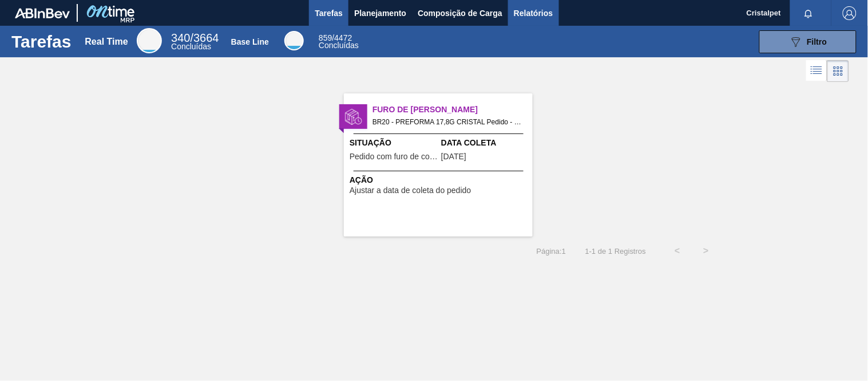  What do you see at coordinates (194, 38) in the screenshot?
I see `span: / 3664` at bounding box center [194, 38].